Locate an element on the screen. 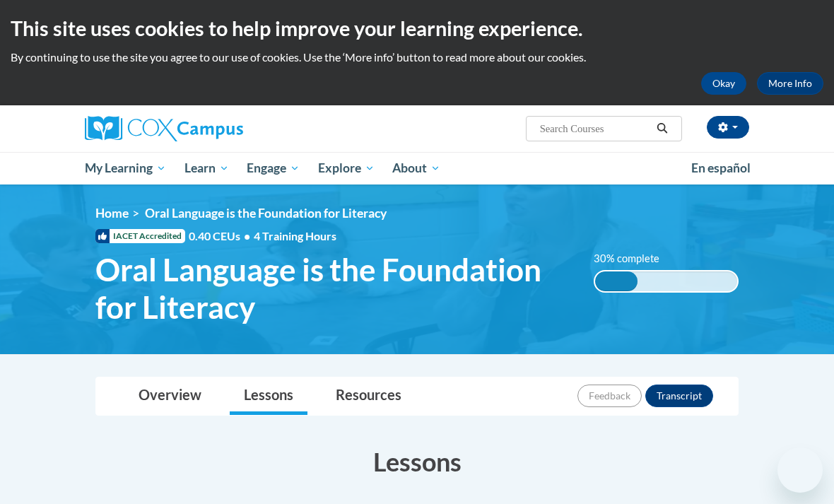 This screenshot has height=504, width=834. button: Transcript is located at coordinates (680, 396).